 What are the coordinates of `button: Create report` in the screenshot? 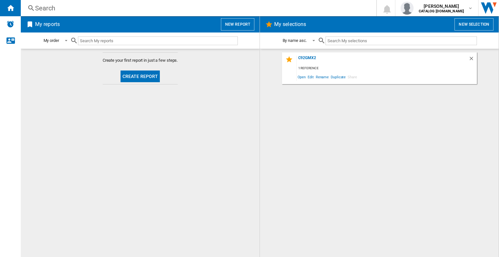 It's located at (140, 76).